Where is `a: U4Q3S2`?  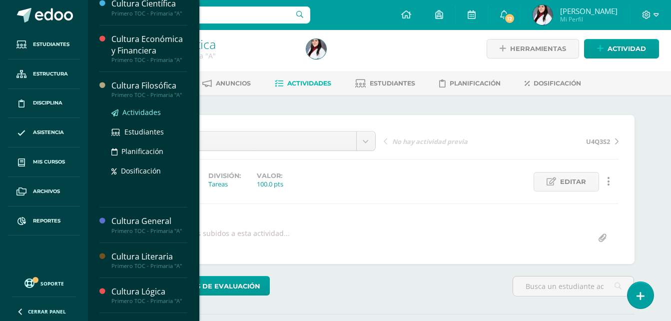 a: U4Q3S2 is located at coordinates (559, 141).